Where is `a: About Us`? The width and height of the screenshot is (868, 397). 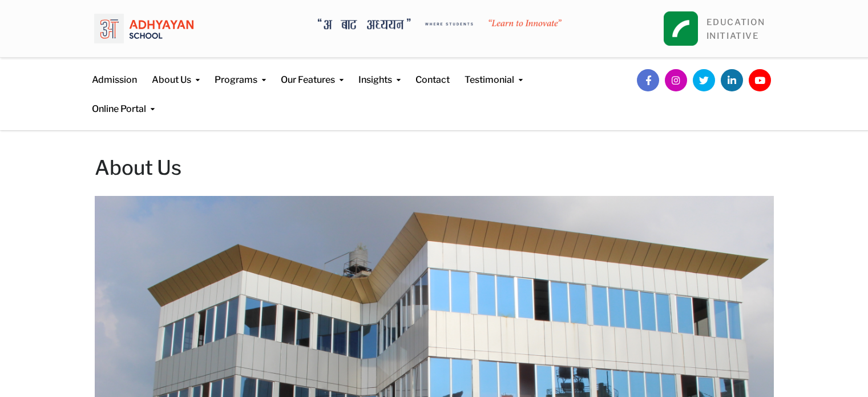
a: About Us is located at coordinates (176, 72).